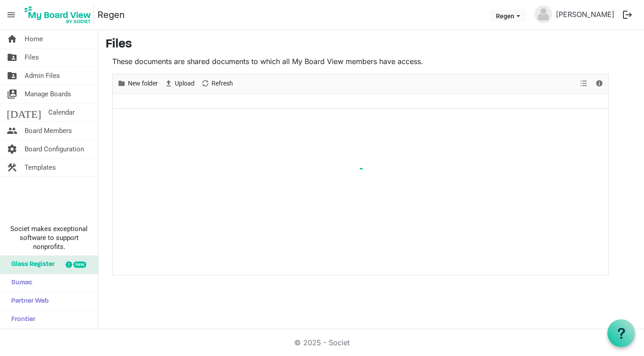  I want to click on span: menu, so click(11, 15).